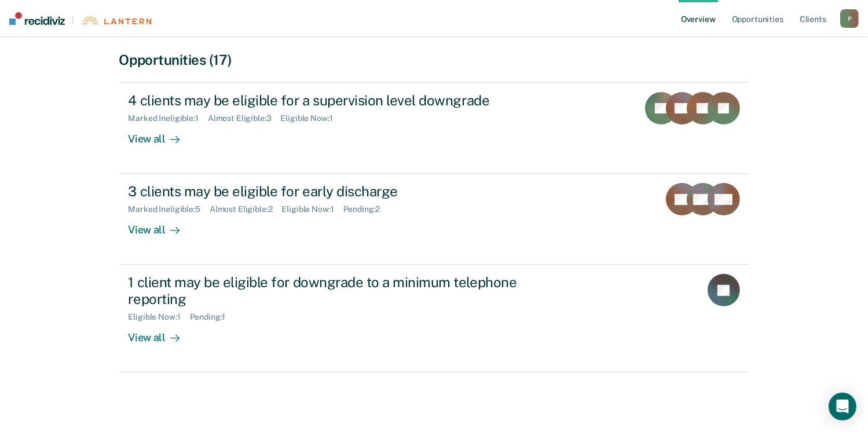 The width and height of the screenshot is (868, 432). Describe the element at coordinates (842, 406) in the screenshot. I see `div: Open Intercom Messenger` at that location.